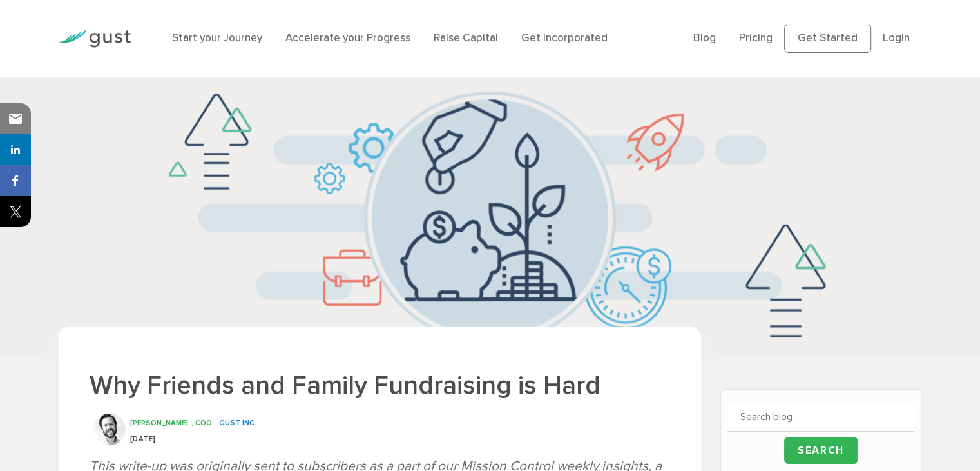  What do you see at coordinates (466, 38) in the screenshot?
I see `a: Raise Capital` at bounding box center [466, 38].